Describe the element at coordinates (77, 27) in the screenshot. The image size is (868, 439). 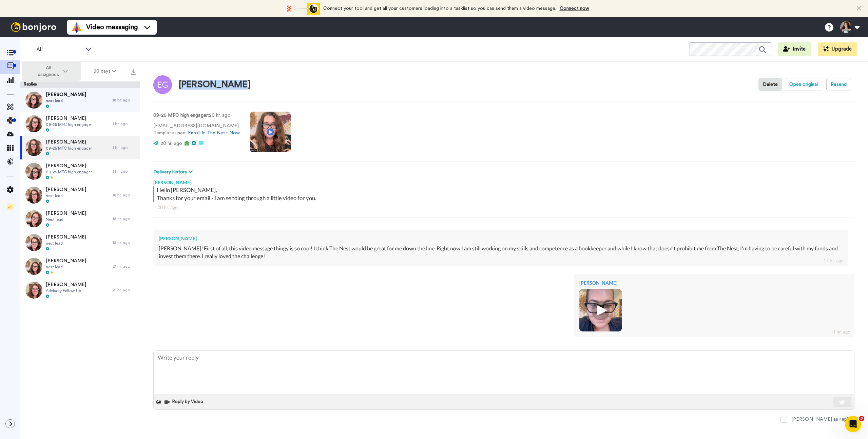
I see `img: vm-color.svg` at that location.